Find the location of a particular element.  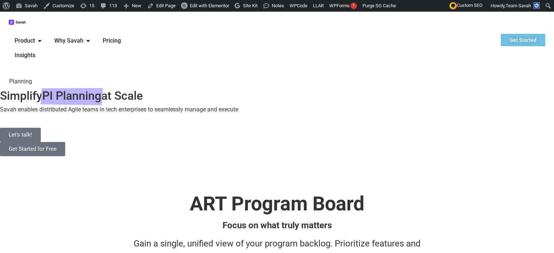

nav: Menu is located at coordinates (75, 48).